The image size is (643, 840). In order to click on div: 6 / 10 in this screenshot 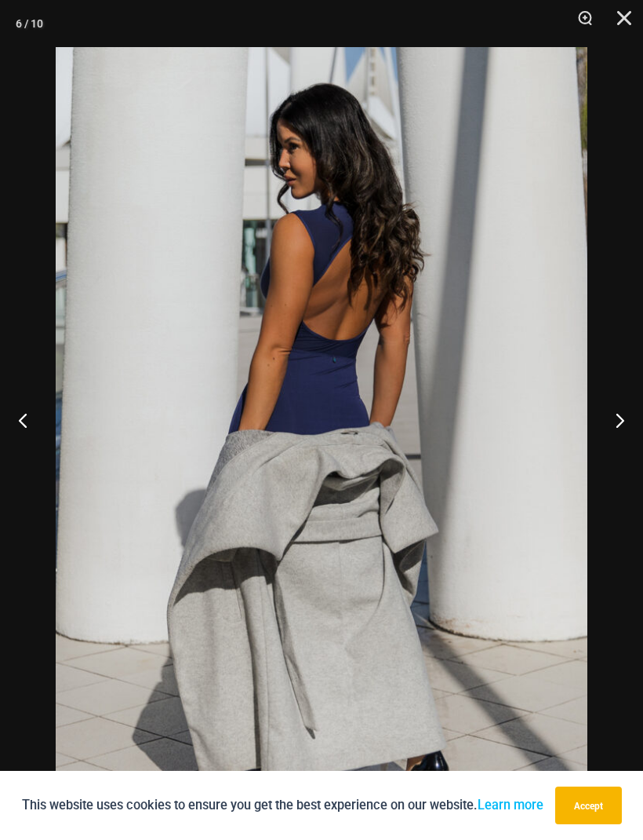, I will do `click(29, 24)`.